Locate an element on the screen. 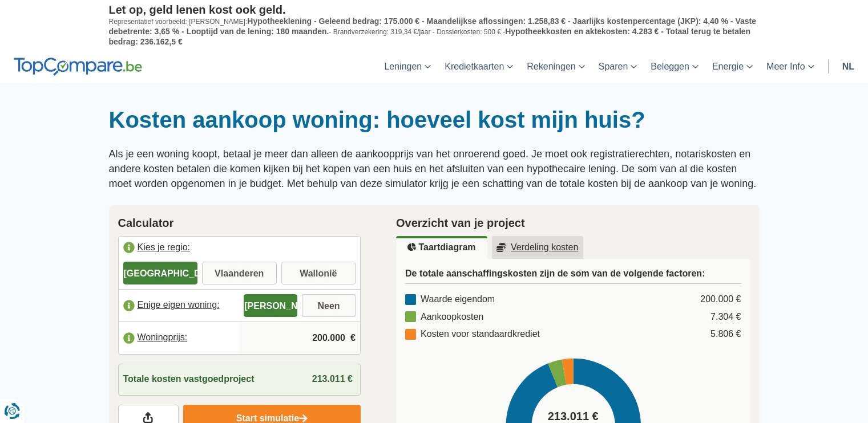  u: Verdeling kosten is located at coordinates (538, 247).